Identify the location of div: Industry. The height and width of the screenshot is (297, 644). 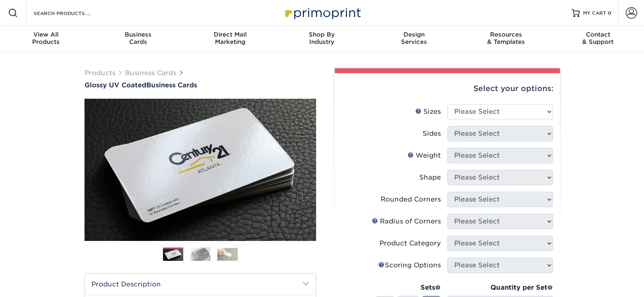
(322, 38).